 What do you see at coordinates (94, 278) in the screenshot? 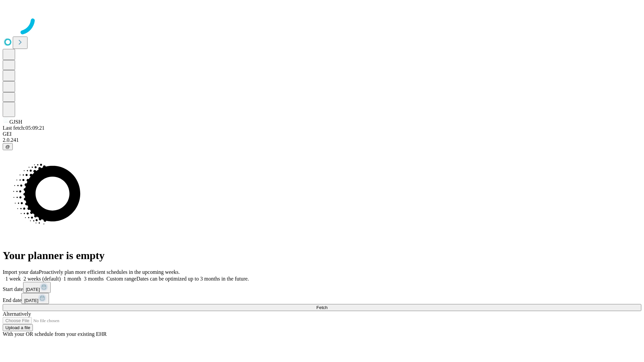
I see `span: 3 months` at bounding box center [94, 278].